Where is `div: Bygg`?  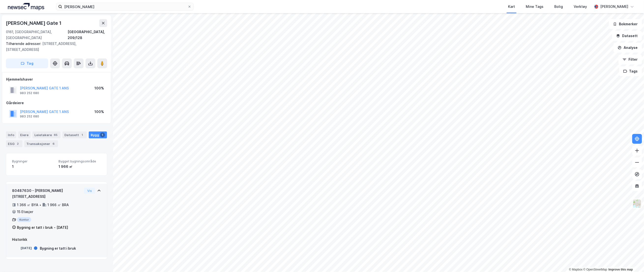 div: Bygg is located at coordinates (98, 135).